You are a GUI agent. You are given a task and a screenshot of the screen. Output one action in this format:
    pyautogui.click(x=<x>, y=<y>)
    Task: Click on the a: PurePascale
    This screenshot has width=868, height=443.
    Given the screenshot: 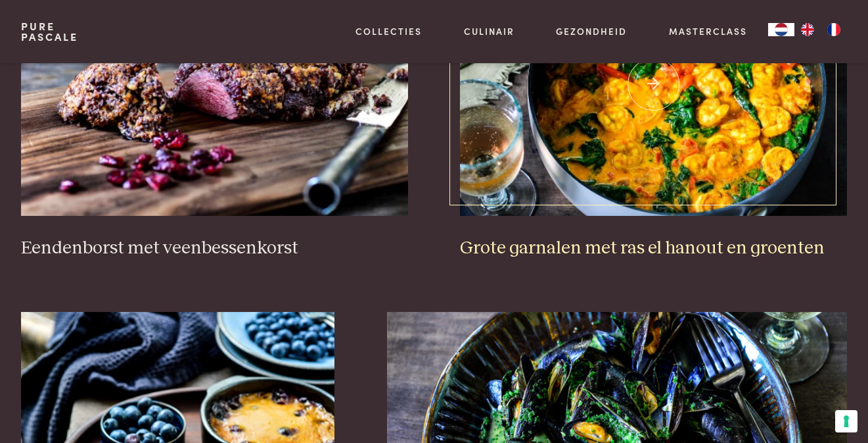 What is the action you would take?
    pyautogui.click(x=49, y=32)
    